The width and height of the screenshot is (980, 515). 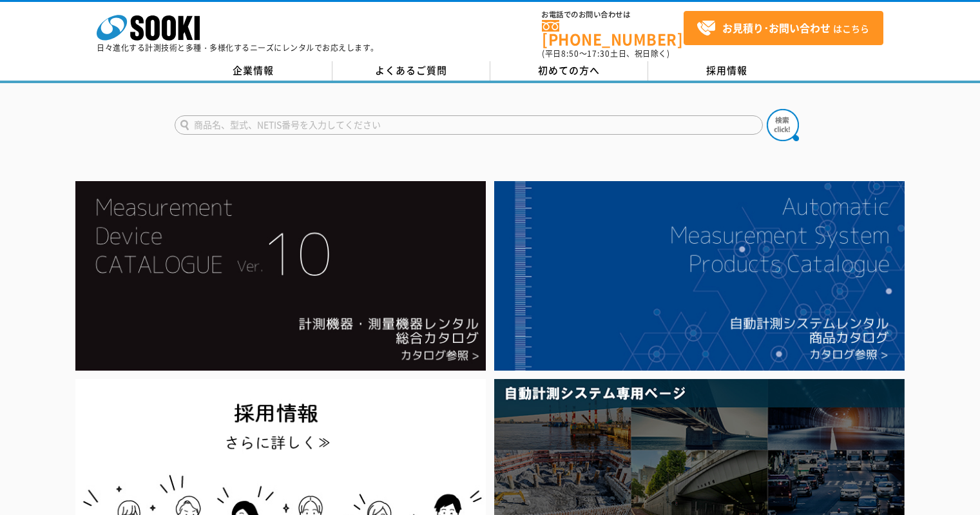 What do you see at coordinates (784, 28) in the screenshot?
I see `a: お見積り･お問い合わせはこちら` at bounding box center [784, 28].